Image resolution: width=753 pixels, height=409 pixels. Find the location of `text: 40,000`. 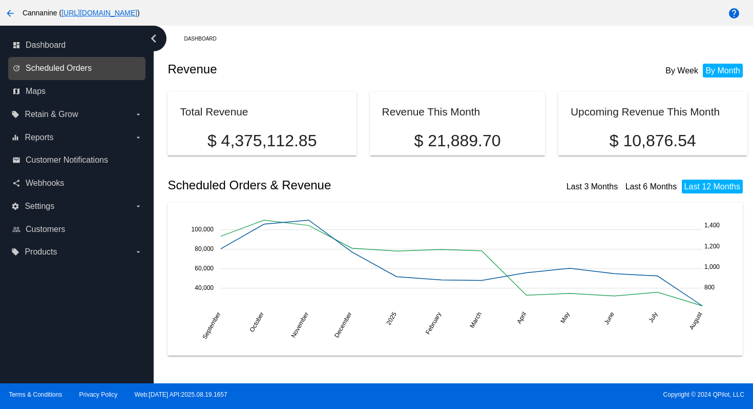

text: 40,000 is located at coordinates (205, 288).